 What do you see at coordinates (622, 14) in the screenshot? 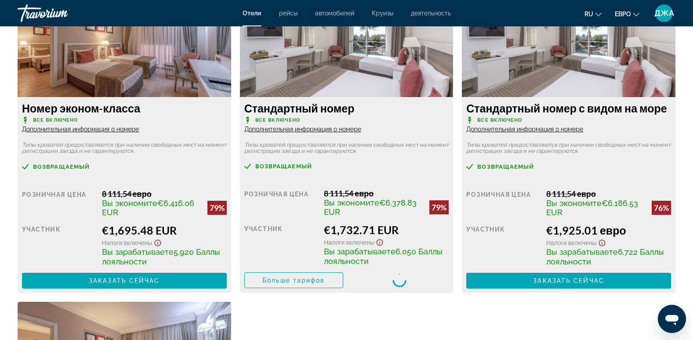
I see `span: евро` at bounding box center [622, 14].